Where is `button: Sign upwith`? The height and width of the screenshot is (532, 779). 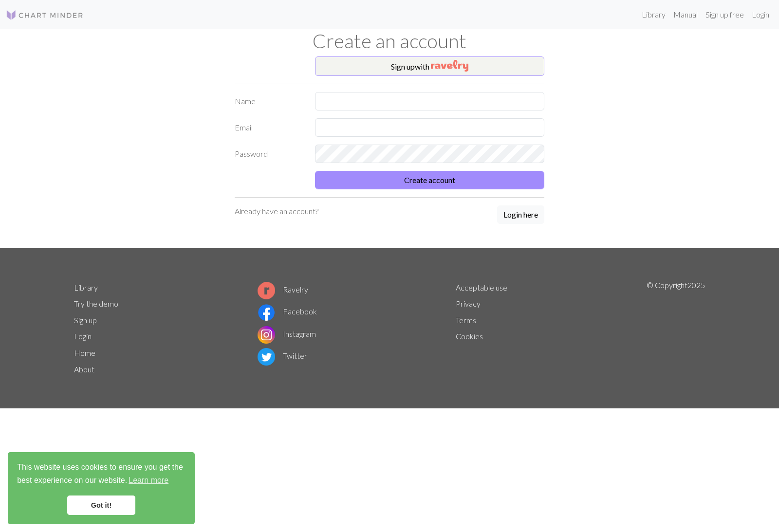 button: Sign upwith is located at coordinates (430, 66).